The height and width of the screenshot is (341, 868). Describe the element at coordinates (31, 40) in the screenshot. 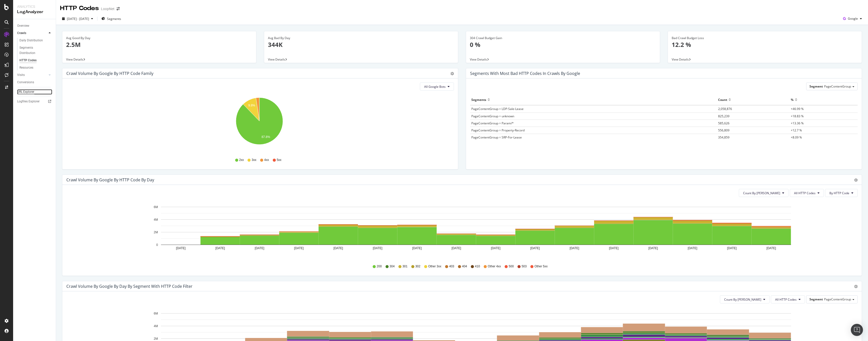

I see `div: Daily Distribution` at that location.